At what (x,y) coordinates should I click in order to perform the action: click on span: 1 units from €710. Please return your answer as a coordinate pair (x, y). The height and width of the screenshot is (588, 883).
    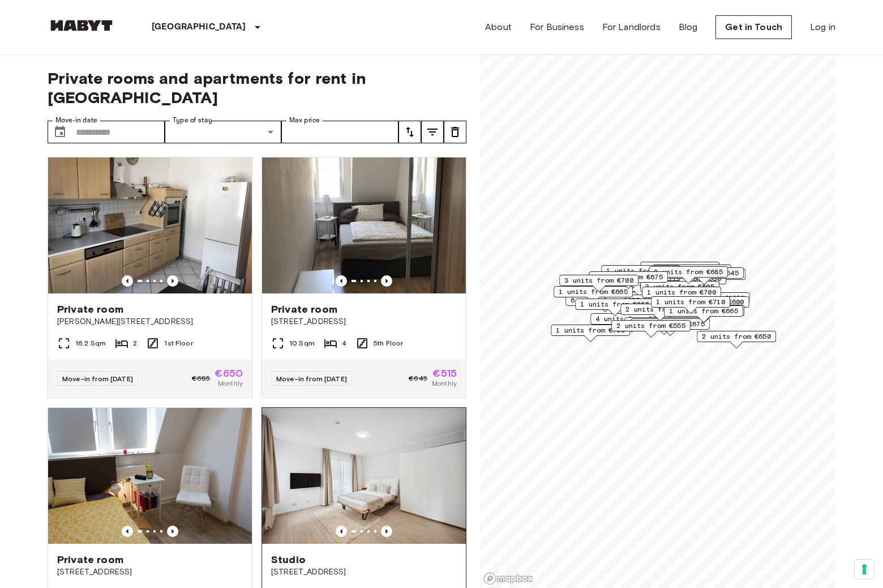
    Looking at the image, I should click on (691, 302).